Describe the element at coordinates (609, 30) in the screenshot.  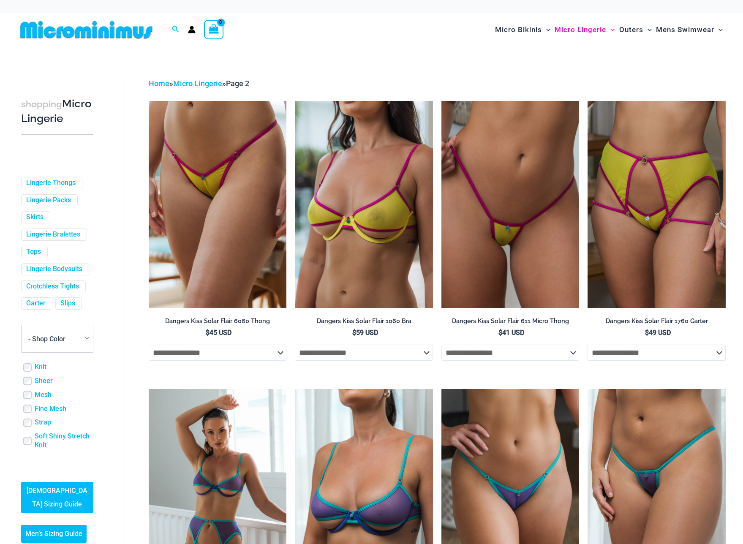
I see `nav: Site Navigation` at that location.